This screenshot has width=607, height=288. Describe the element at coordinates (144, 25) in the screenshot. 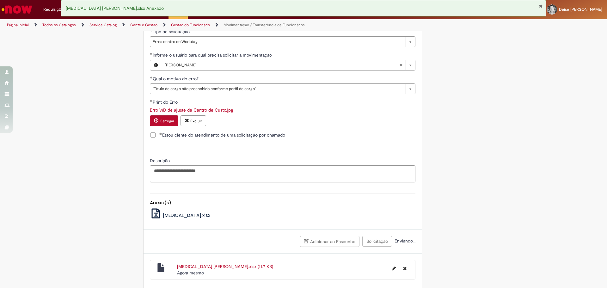

I see `a: Gente e Gestão` at that location.